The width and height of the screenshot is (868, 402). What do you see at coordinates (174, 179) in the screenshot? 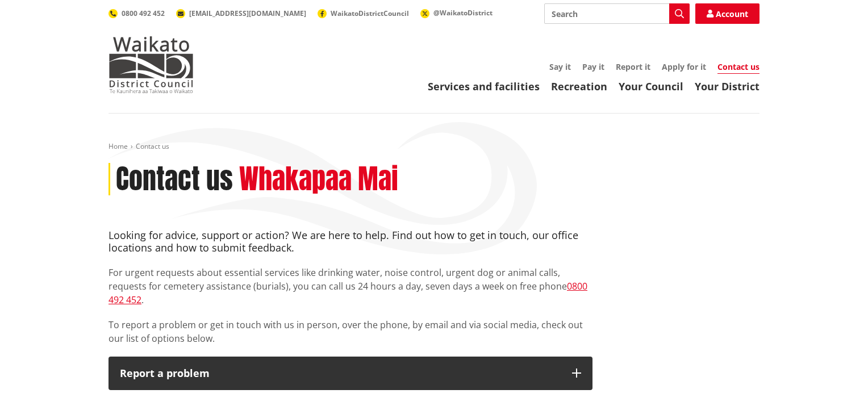
I see `h1: Contact us` at bounding box center [174, 179].